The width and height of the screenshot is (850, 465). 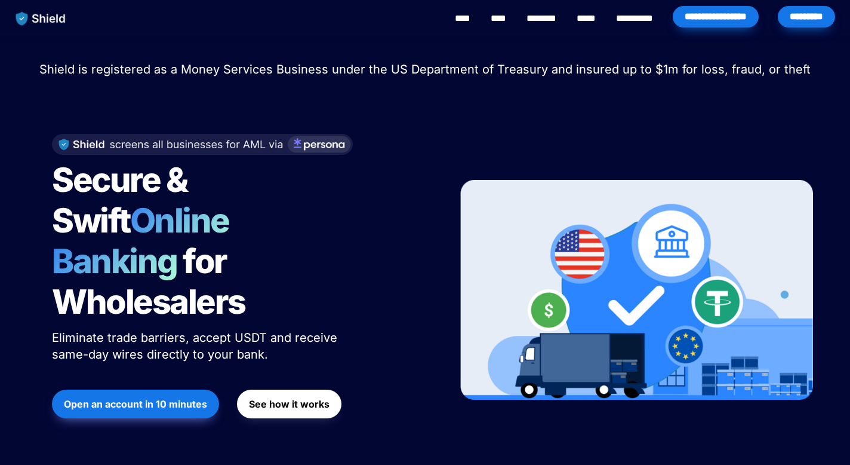 I want to click on span: for Wholesalers, so click(x=149, y=281).